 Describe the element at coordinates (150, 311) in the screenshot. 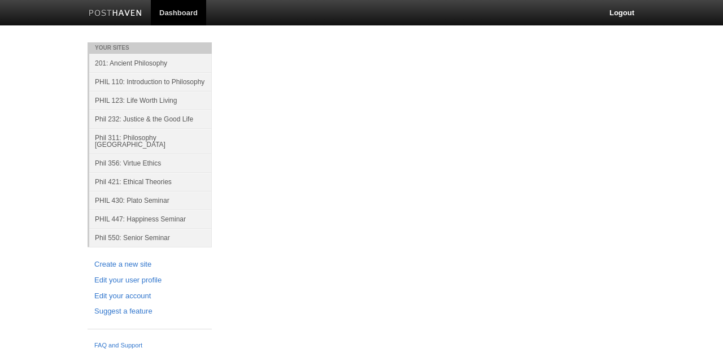

I see `a: Suggest a feature` at that location.